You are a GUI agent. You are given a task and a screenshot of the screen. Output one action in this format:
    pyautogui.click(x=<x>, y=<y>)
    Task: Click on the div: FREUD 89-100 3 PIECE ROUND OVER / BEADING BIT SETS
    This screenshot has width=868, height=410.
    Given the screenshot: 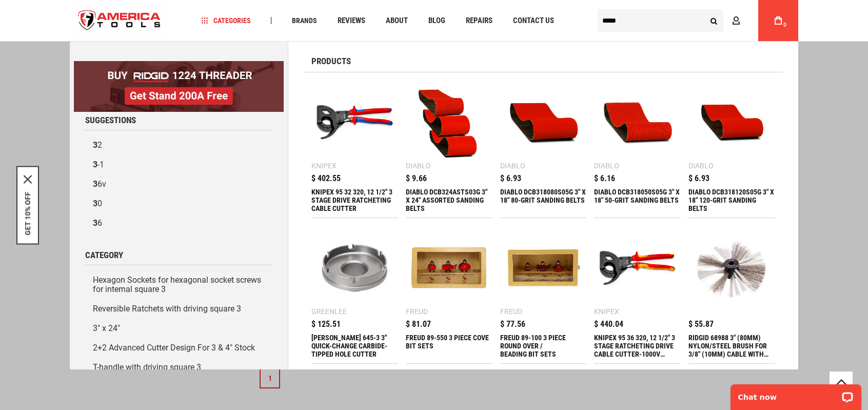 What is the action you would take?
    pyautogui.click(x=543, y=346)
    